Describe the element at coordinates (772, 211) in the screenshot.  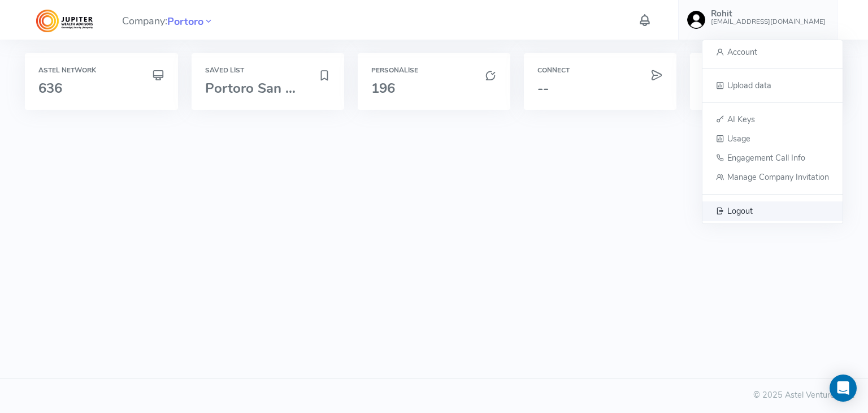
I see `a: Logout` at that location.